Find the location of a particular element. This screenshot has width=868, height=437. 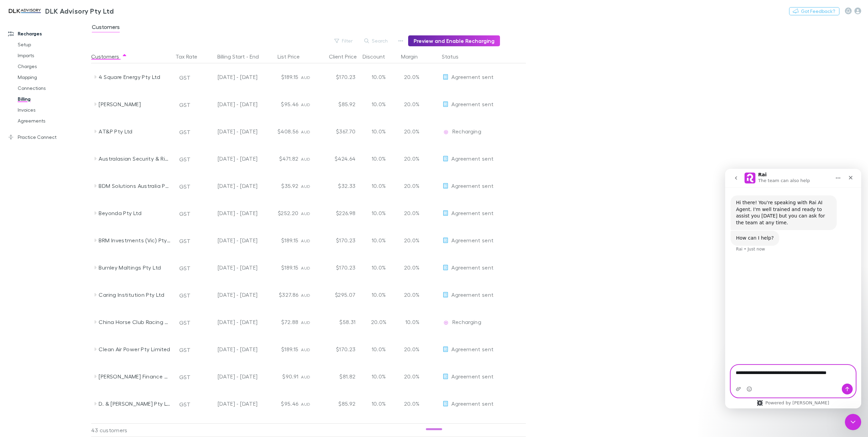

div: 20.0% is located at coordinates (379, 322).